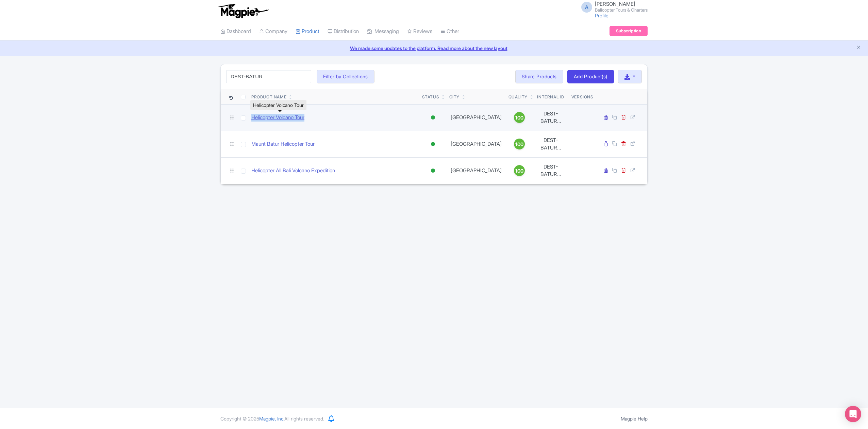 This screenshot has height=429, width=868. Describe the element at coordinates (346, 77) in the screenshot. I see `button: Filter by Collections` at that location.